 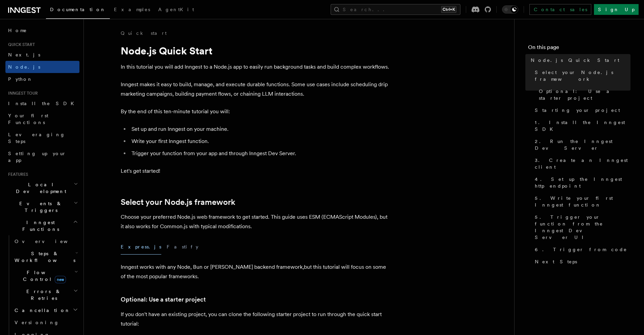 I want to click on button: Local Development, so click(x=42, y=188).